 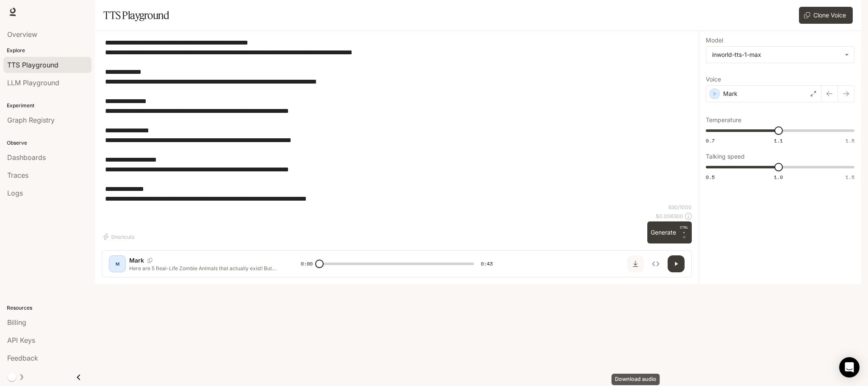 What do you see at coordinates (656, 264) in the screenshot?
I see `button: Inspect` at bounding box center [656, 264].